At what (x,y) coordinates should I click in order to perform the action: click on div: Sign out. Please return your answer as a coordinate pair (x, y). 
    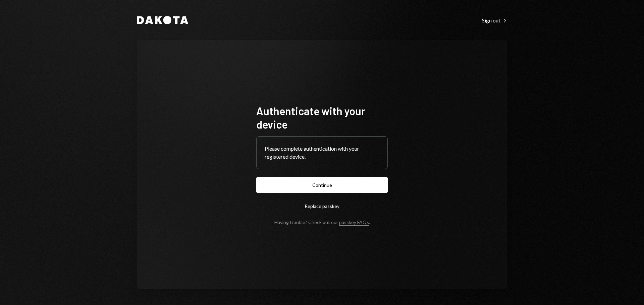
    Looking at the image, I should click on (494, 21).